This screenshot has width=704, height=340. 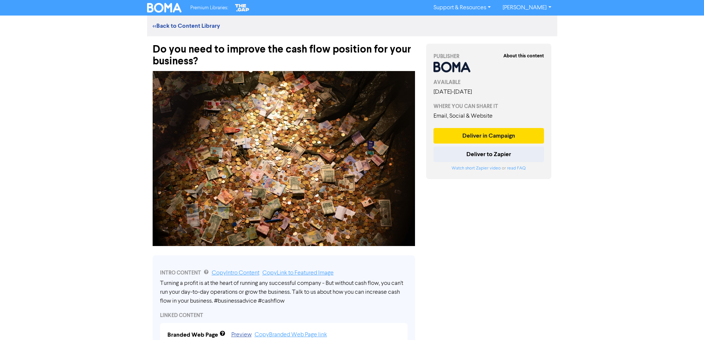 What do you see at coordinates (284, 292) in the screenshot?
I see `div: Turning a profit is at the heart of running any successful company - But without cash flow, you c...` at bounding box center [284, 292].